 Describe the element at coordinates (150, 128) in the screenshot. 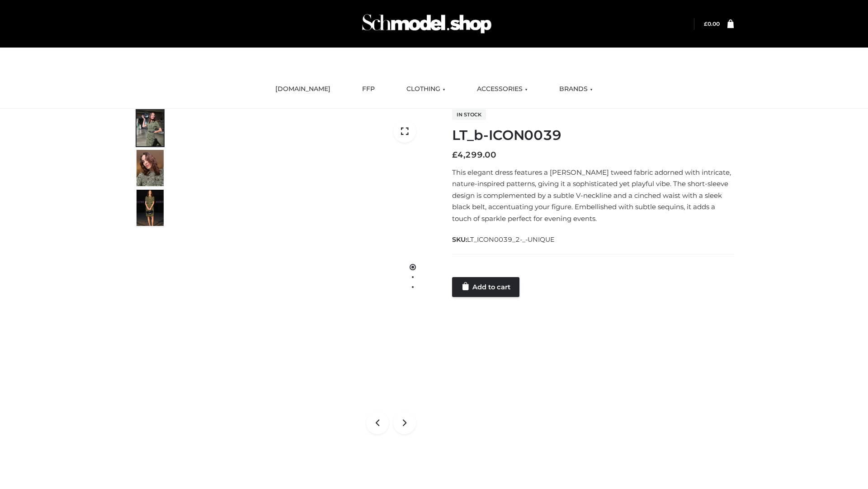

I see `img: Screenshot-2024-10-29-at-6.59.56%E2%80%AFPM.jpg` at that location.